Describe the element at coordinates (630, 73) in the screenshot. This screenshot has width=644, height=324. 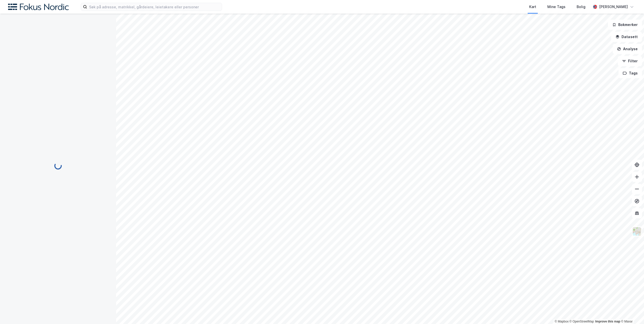
I see `button: Tags` at that location.